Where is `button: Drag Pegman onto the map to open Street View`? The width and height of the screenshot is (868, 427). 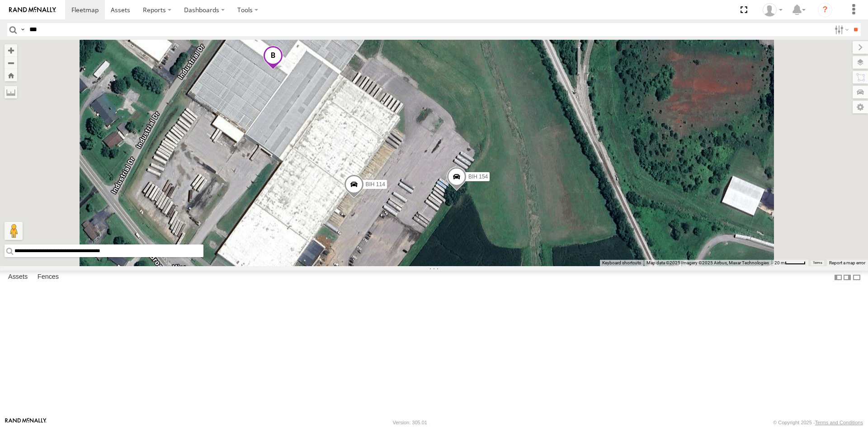 button: Drag Pegman onto the map to open Street View is located at coordinates (13, 231).